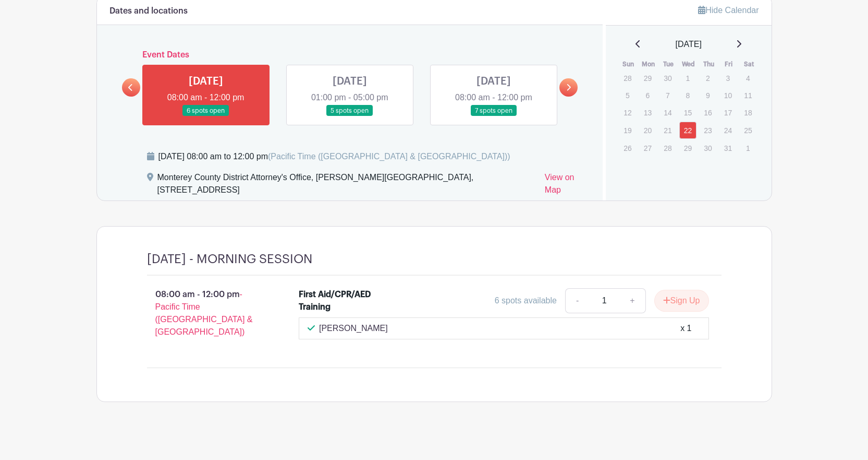  What do you see at coordinates (747, 95) in the screenshot?
I see `p: 11` at bounding box center [747, 95].